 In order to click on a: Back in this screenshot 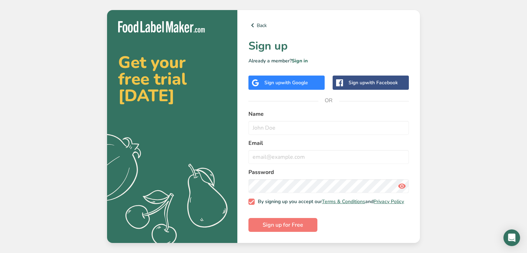, I will do `click(329, 25)`.